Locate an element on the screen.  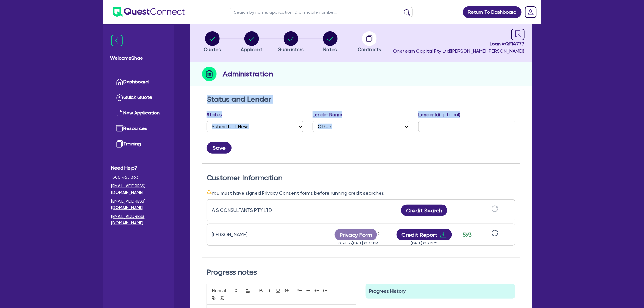
div: You must have signed Privacy Consent forms before running credit searches is located at coordinates (361, 193).